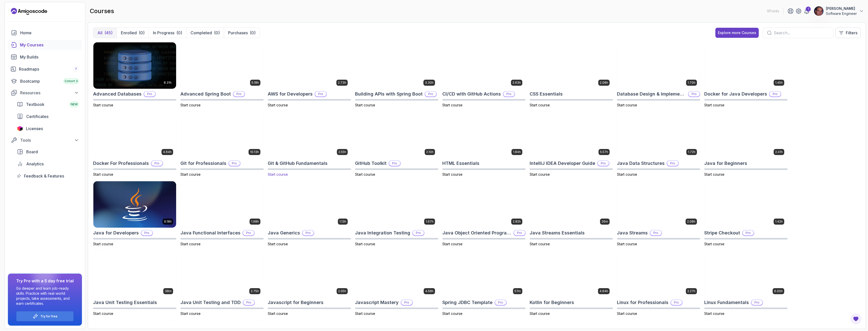 This screenshot has height=331, width=868. What do you see at coordinates (222, 65) in the screenshot?
I see `img: Advanced Spring Boot card` at bounding box center [222, 65].